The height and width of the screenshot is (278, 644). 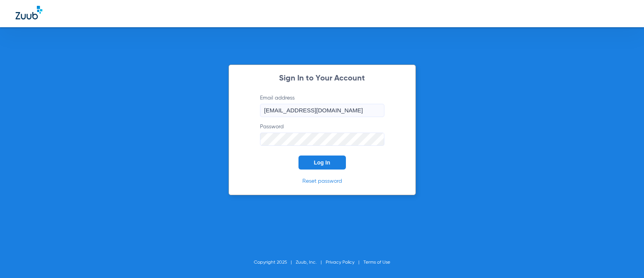 I want to click on h2: Sign In to Your Account, so click(x=322, y=79).